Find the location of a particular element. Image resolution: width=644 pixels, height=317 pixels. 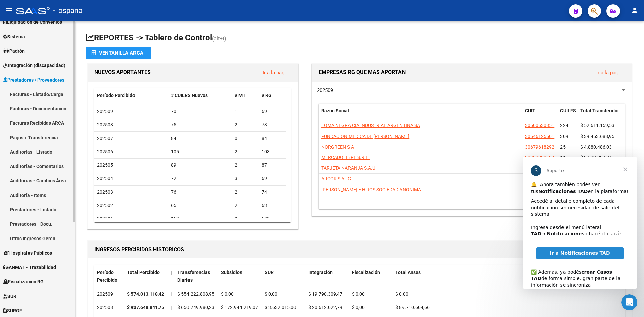

div: 202509 is located at coordinates (110, 294).